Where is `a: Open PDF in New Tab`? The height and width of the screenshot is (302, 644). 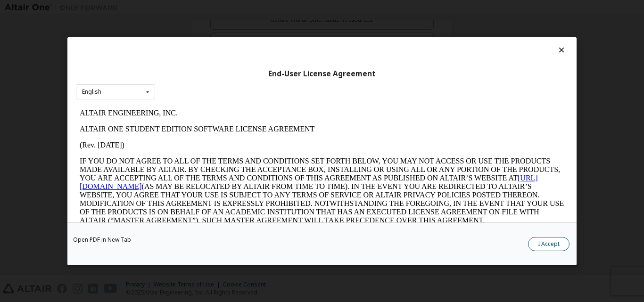
a: Open PDF in New Tab is located at coordinates (102, 240).